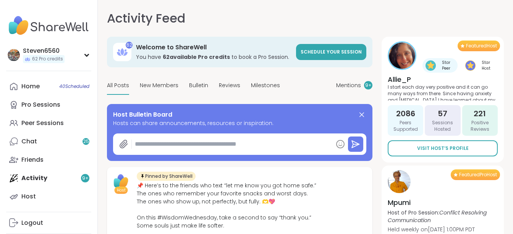 The width and height of the screenshot is (513, 234). Describe the element at coordinates (32, 160) in the screenshot. I see `div: Friends` at that location.